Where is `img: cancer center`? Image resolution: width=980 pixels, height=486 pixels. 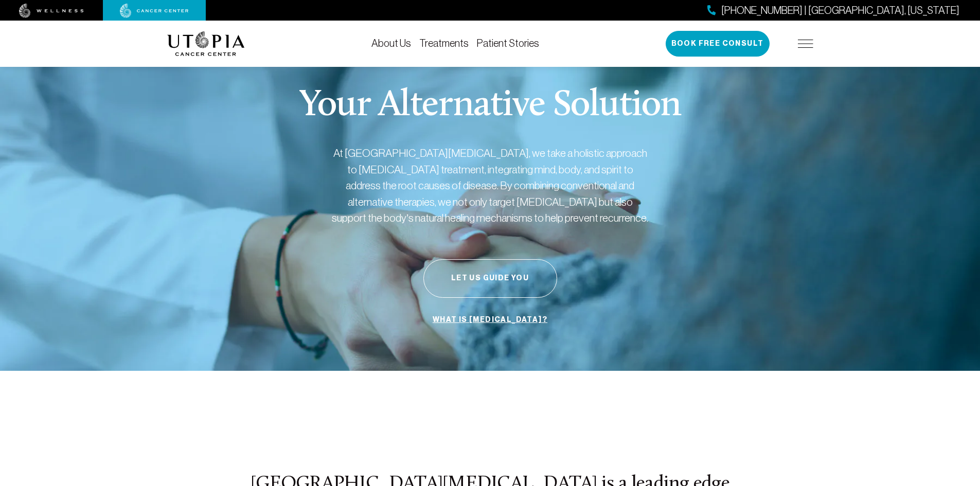 img: cancer center is located at coordinates (155, 11).